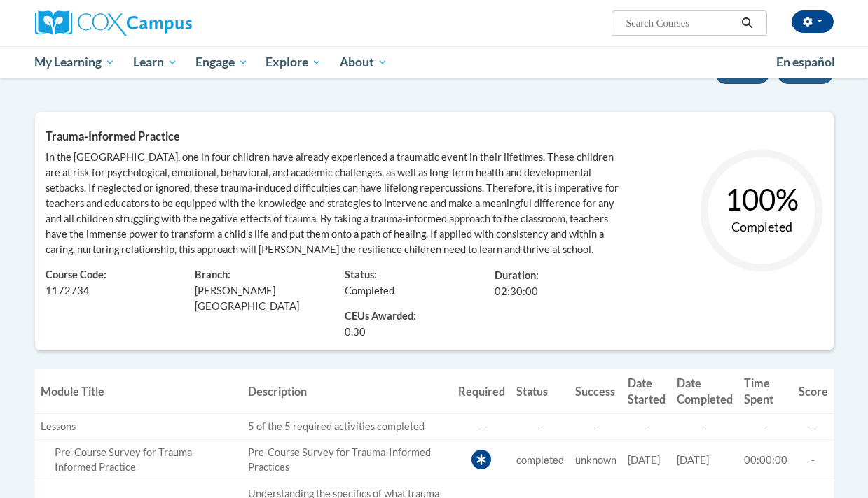 The height and width of the screenshot is (498, 868). Describe the element at coordinates (481, 392) in the screenshot. I see `th: Required` at that location.